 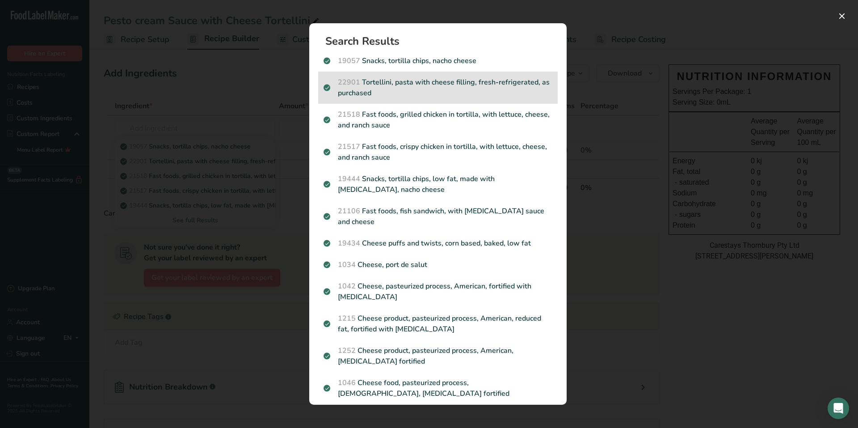 What do you see at coordinates (438, 243) in the screenshot?
I see `p: Cheese puffs and twists, corn based, baked, low fat` at bounding box center [438, 243].